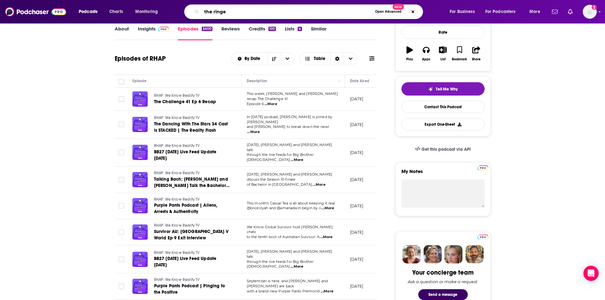 The width and height of the screenshot is (605, 300). What do you see at coordinates (443, 54) in the screenshot?
I see `button: List` at bounding box center [443, 54].